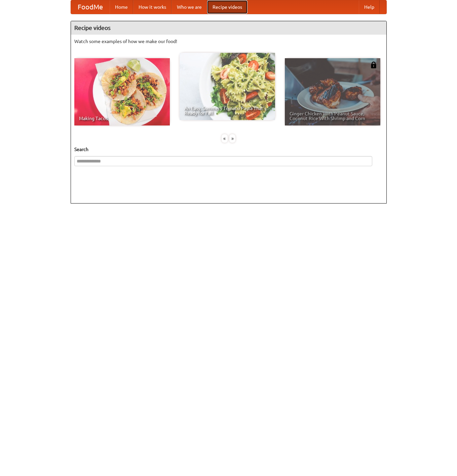 The image size is (457, 476). Describe the element at coordinates (374, 65) in the screenshot. I see `img: 483408.png` at that location.